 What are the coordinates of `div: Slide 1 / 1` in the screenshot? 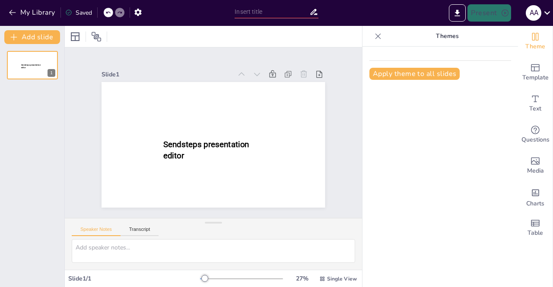 It's located at (134, 279).